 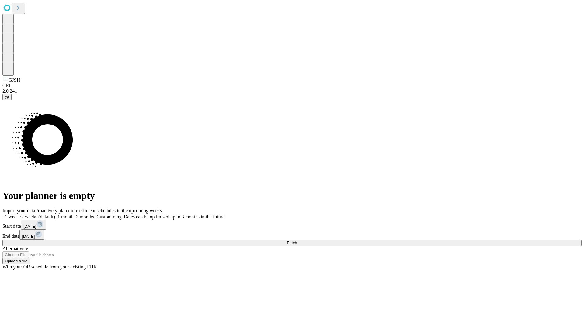 What do you see at coordinates (85, 217) in the screenshot?
I see `span: 3 months` at bounding box center [85, 217].